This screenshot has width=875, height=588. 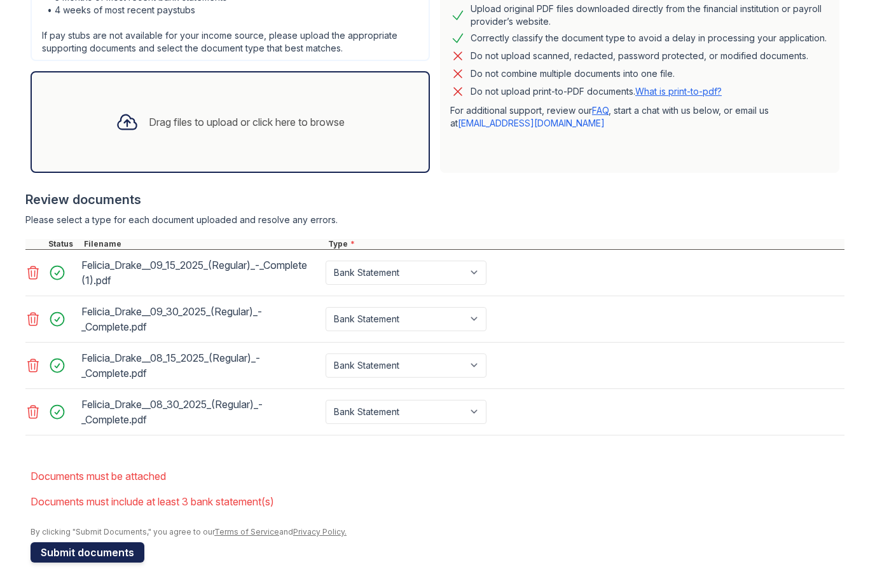 What do you see at coordinates (573, 74) in the screenshot?
I see `div: Do not combine multiple documents into one file.` at bounding box center [573, 74].